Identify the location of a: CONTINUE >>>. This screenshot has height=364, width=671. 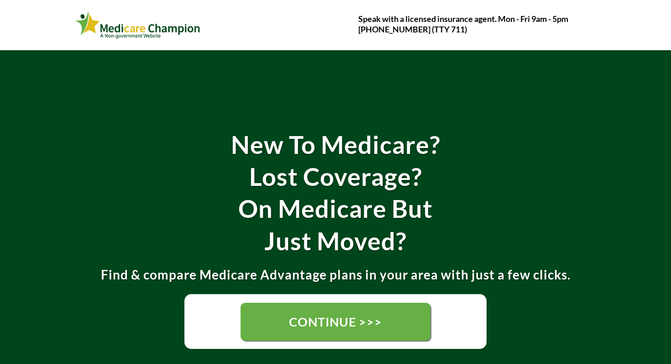
(335, 321).